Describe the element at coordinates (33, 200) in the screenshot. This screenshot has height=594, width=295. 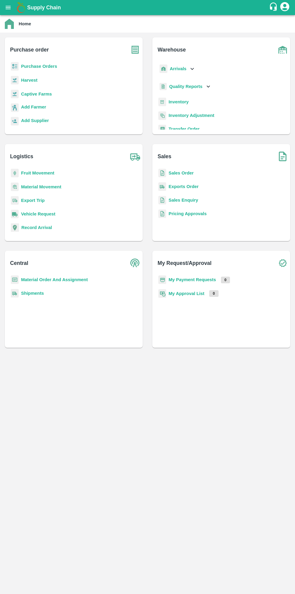
I see `a: Export Trip` at that location.